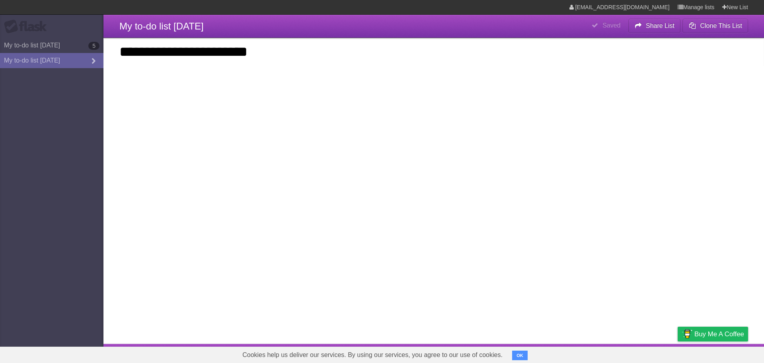  What do you see at coordinates (649, 353) in the screenshot?
I see `a: Terms` at bounding box center [649, 353].